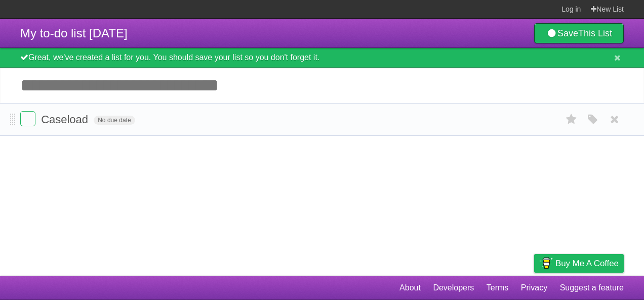 Image resolution: width=644 pixels, height=300 pixels. I want to click on label: Star task, so click(572, 120).